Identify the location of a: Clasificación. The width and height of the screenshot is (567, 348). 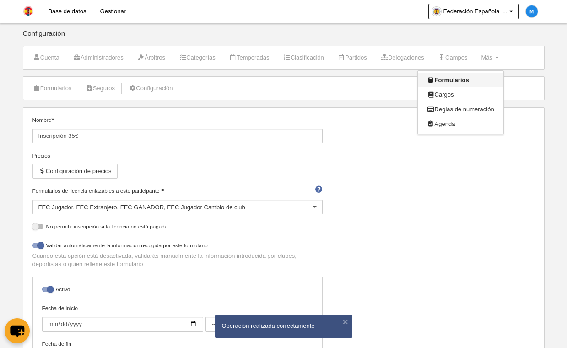
(303, 58).